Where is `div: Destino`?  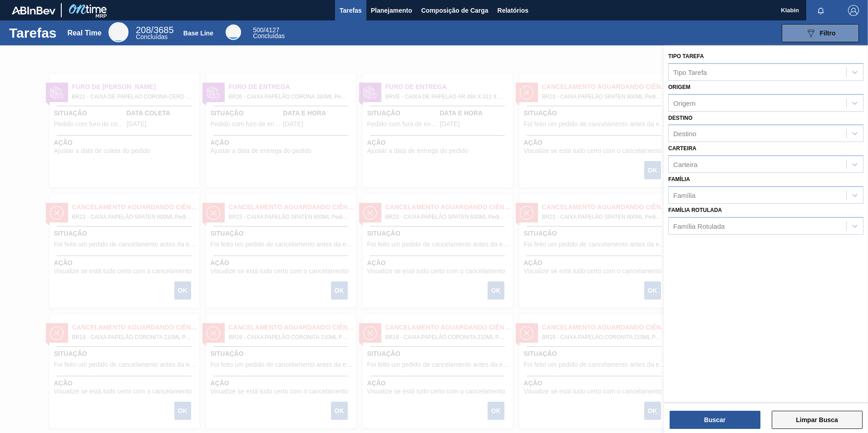
div: Destino is located at coordinates (685, 133).